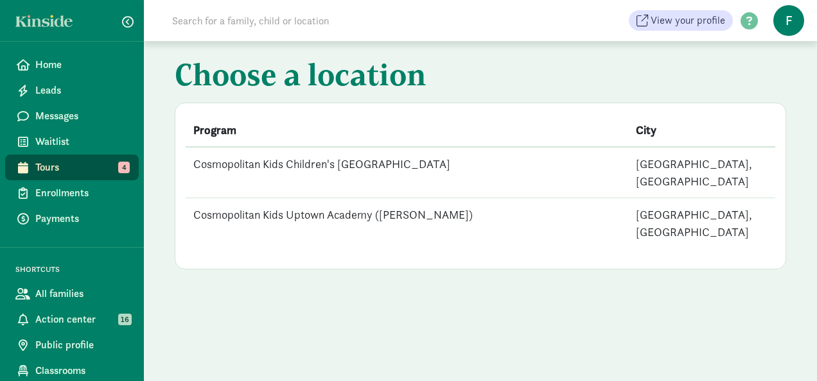 This screenshot has width=817, height=381. What do you see at coordinates (82, 91) in the screenshot?
I see `span: Leads` at bounding box center [82, 91].